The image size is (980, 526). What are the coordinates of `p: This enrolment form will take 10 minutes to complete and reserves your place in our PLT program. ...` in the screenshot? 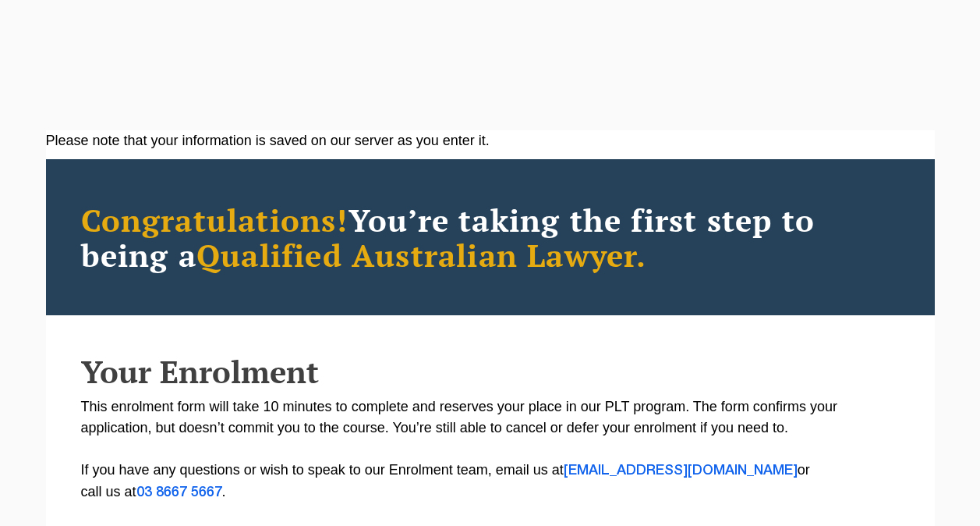 It's located at (490, 449).